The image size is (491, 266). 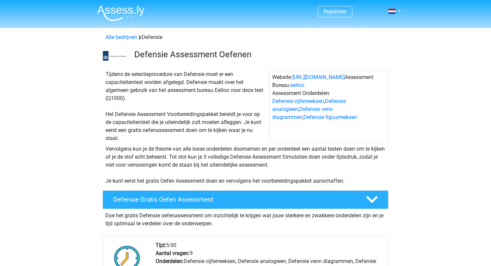 What do you see at coordinates (186, 107) in the screenshot?
I see `div: Tijdens de selectieprocedure van Defensie moet er een capaciteitentest worden afgelegd. Defensie ...` at bounding box center [186, 107].